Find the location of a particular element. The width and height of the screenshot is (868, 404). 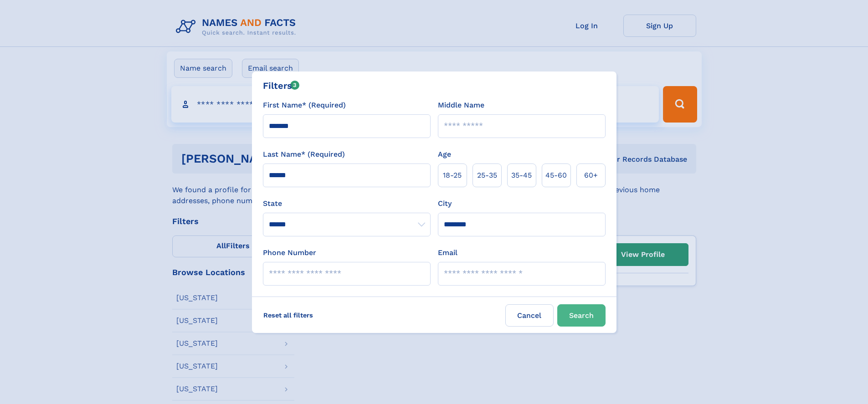

span: 35‑45 is located at coordinates (521, 175).